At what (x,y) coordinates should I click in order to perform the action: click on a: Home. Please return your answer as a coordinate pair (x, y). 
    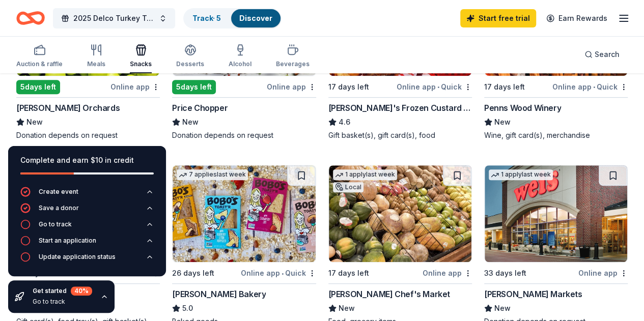
    Looking at the image, I should click on (31, 18).